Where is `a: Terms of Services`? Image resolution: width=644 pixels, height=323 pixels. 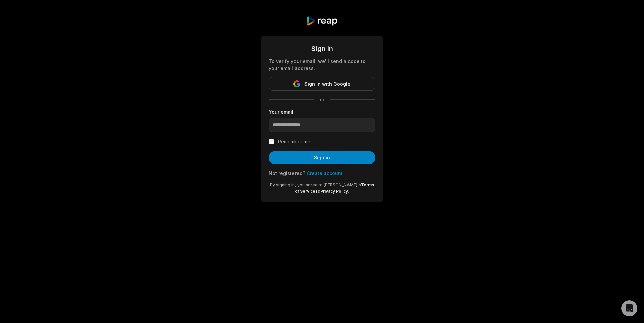
a: Terms of Services is located at coordinates (334, 188).